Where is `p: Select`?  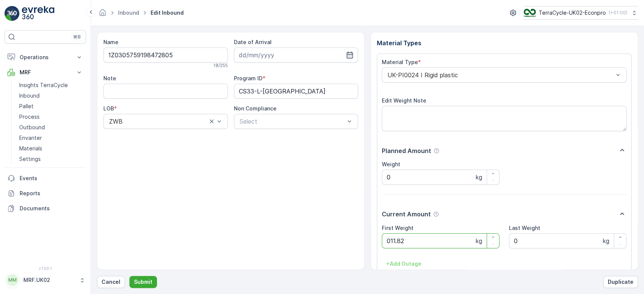 p: Select is located at coordinates (292, 122).